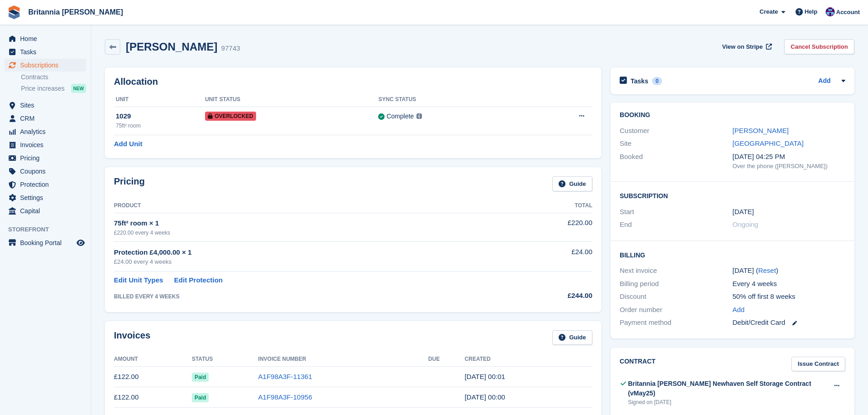  What do you see at coordinates (446, 360) in the screenshot?
I see `th: Due` at bounding box center [446, 360].